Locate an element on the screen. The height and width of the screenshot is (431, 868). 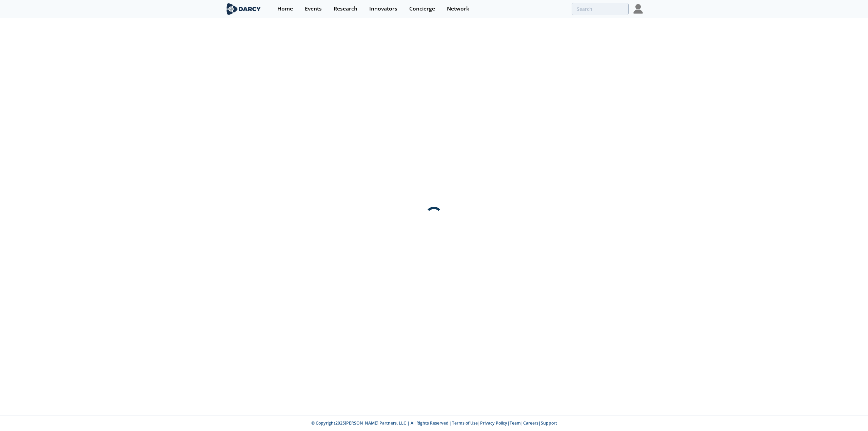
a: Terms of Use is located at coordinates (465, 423).